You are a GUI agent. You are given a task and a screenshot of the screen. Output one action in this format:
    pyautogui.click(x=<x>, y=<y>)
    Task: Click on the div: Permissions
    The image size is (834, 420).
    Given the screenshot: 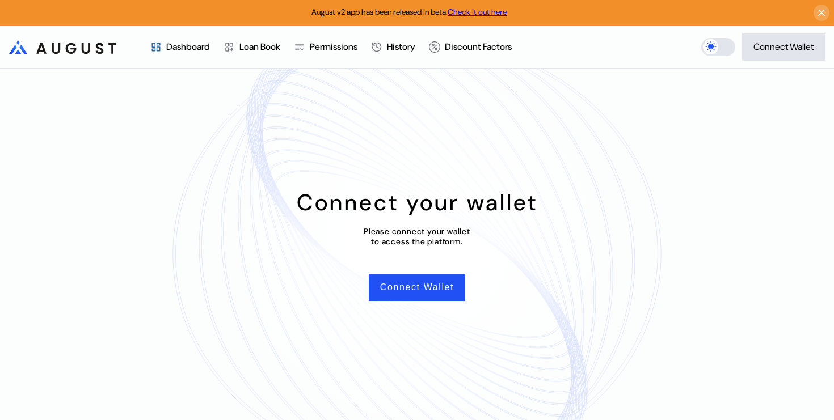 What is the action you would take?
    pyautogui.click(x=333, y=47)
    